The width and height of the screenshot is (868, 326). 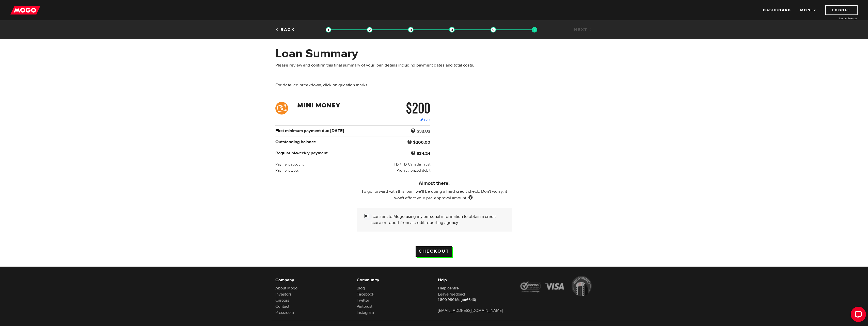 What do you see at coordinates (556, 286) in the screenshot?
I see `img: legal-icons-92a2ffecb4d32d839781d1b4e4802d7b.png` at bounding box center [556, 286].